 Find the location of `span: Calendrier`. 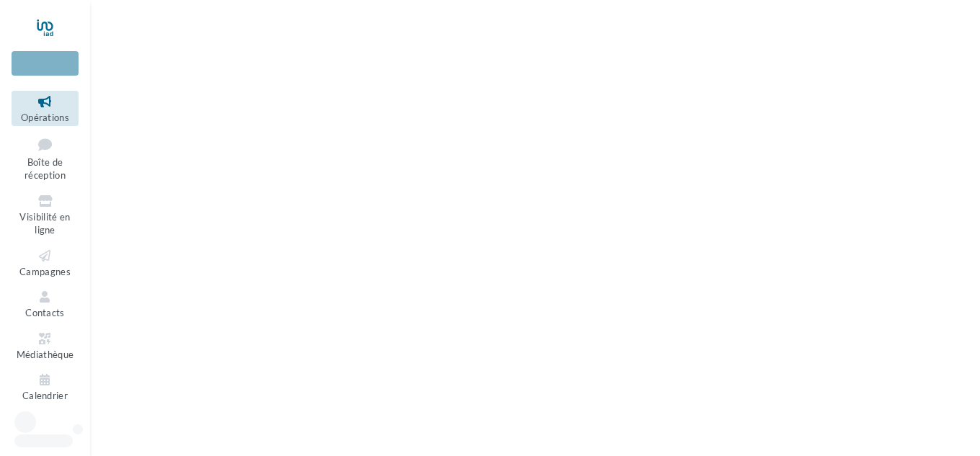

span: Calendrier is located at coordinates (45, 396).